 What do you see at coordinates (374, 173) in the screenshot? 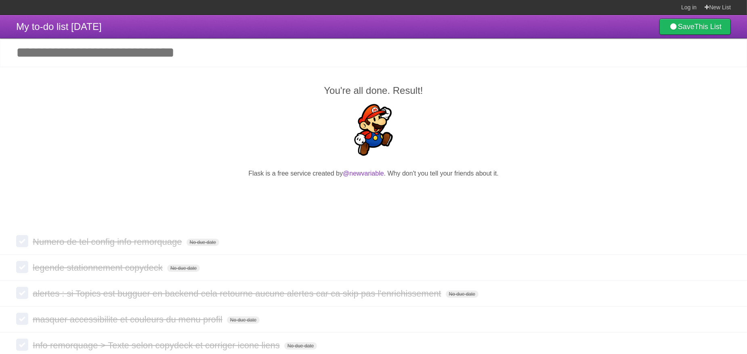
I see `p: Flask is a free service created by . Why don't you tell your friends about it.` at bounding box center [374, 173].